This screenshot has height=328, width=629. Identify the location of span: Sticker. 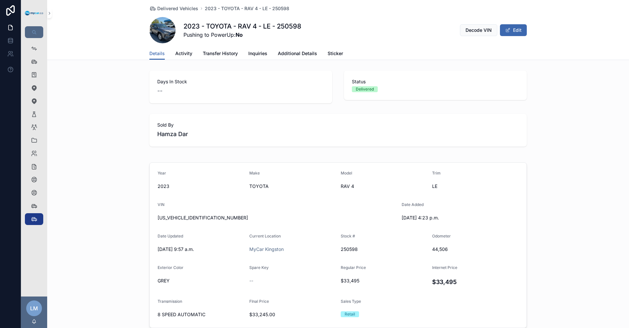
(335, 53).